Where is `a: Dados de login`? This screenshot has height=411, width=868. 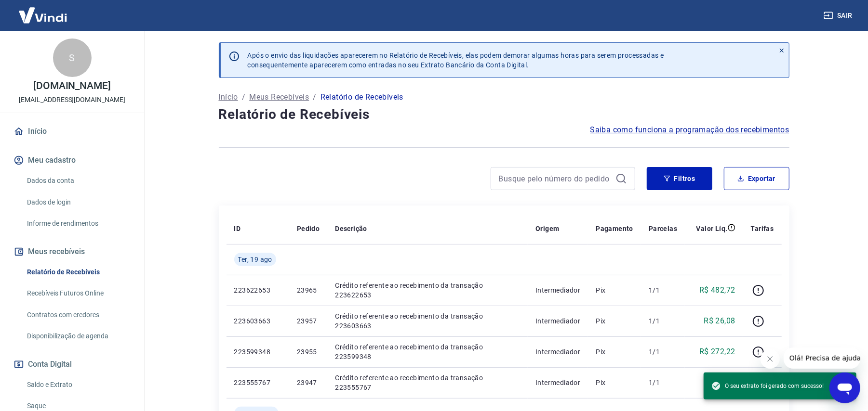 a: Dados de login is located at coordinates (78, 202).